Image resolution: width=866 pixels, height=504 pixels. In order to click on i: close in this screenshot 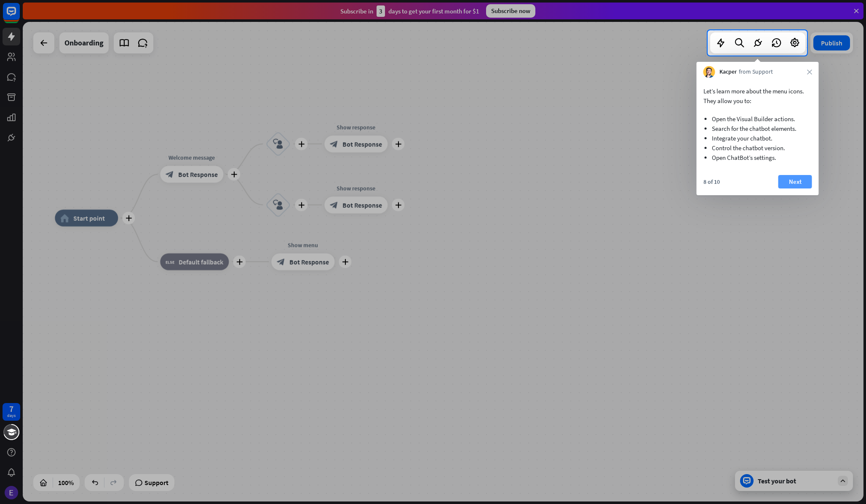, I will do `click(810, 72)`.